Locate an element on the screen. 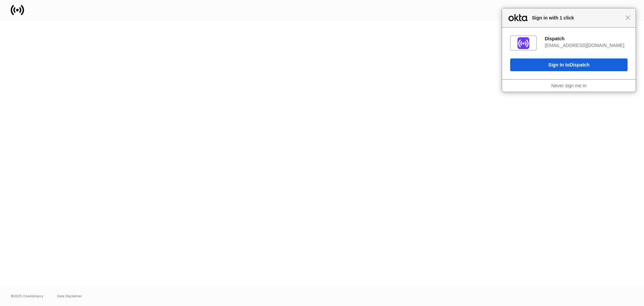 This screenshot has width=644, height=306. span: Dispatch is located at coordinates (579, 65).